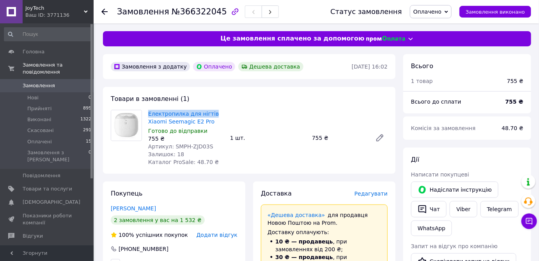  Describe the element at coordinates (178, 131) in the screenshot. I see `span: Готово до відправки` at that location.